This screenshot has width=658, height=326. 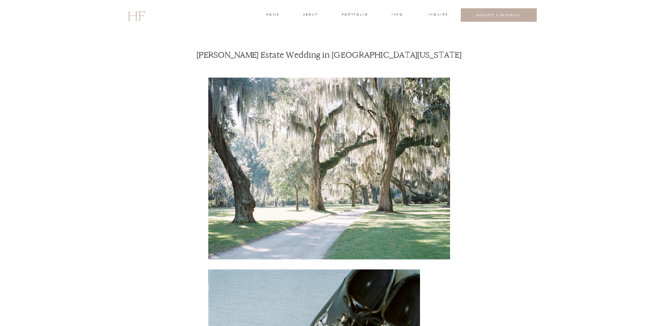 I want to click on a: about, so click(x=310, y=15).